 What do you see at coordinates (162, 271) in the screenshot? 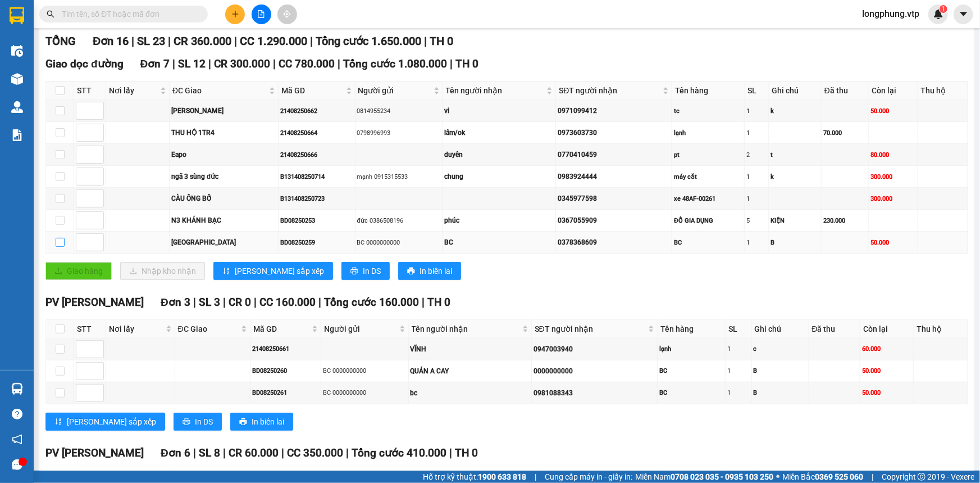
I see `button: downloadNhập kho nhận` at bounding box center [162, 271].